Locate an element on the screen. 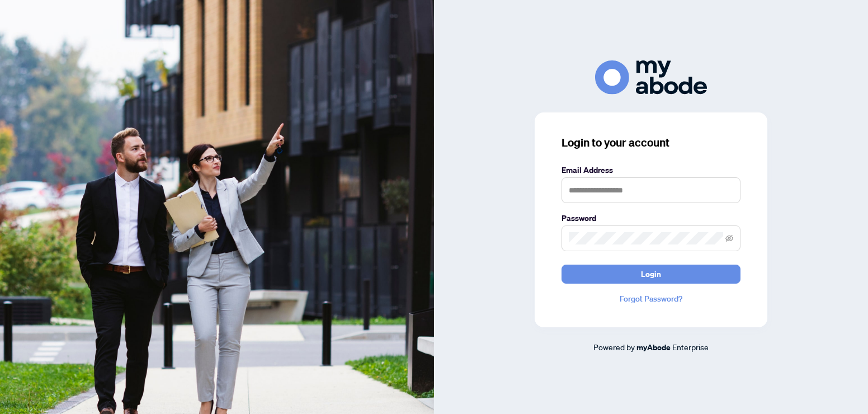 The image size is (868, 414). label: Email Address is located at coordinates (651, 170).